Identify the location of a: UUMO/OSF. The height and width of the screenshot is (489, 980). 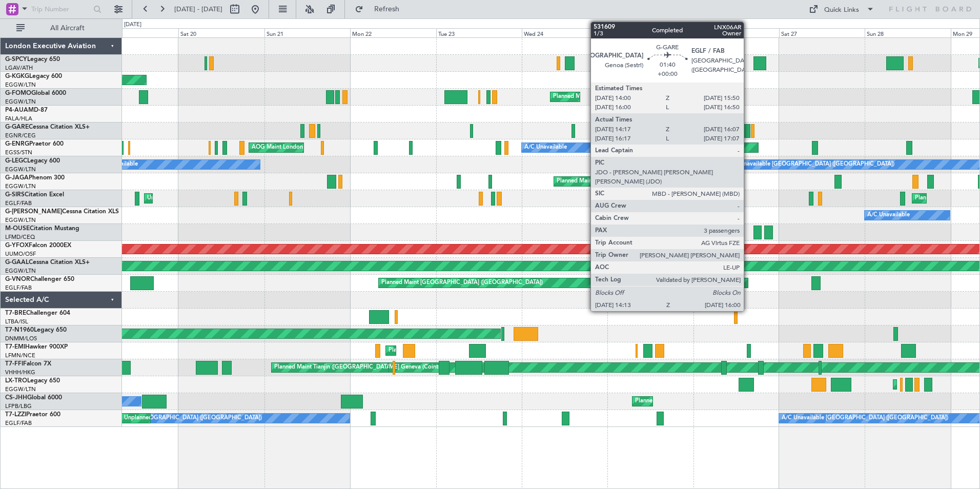
(21, 254).